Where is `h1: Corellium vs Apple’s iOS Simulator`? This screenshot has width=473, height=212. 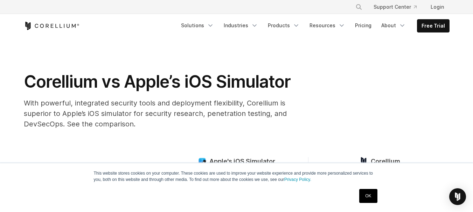 h1: Corellium vs Apple’s iOS Simulator is located at coordinates (164, 82).